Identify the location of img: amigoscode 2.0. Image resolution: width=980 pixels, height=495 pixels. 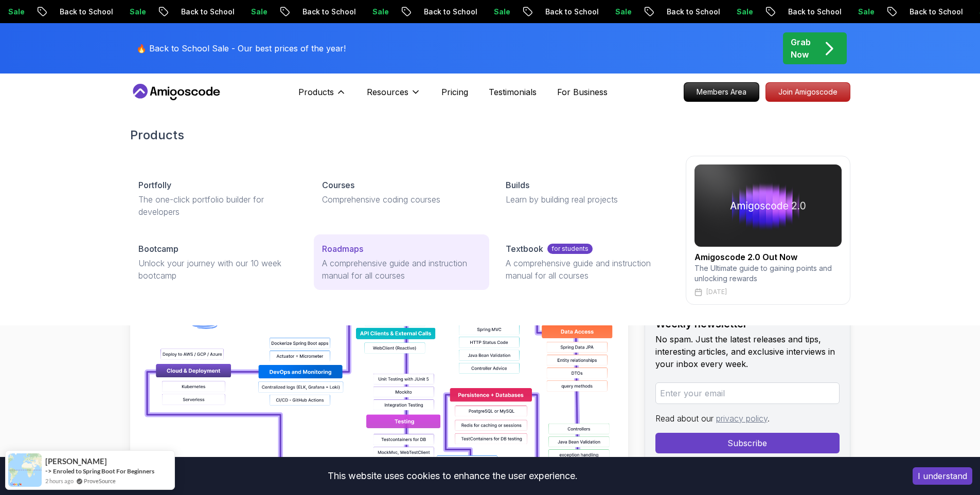
(768, 206).